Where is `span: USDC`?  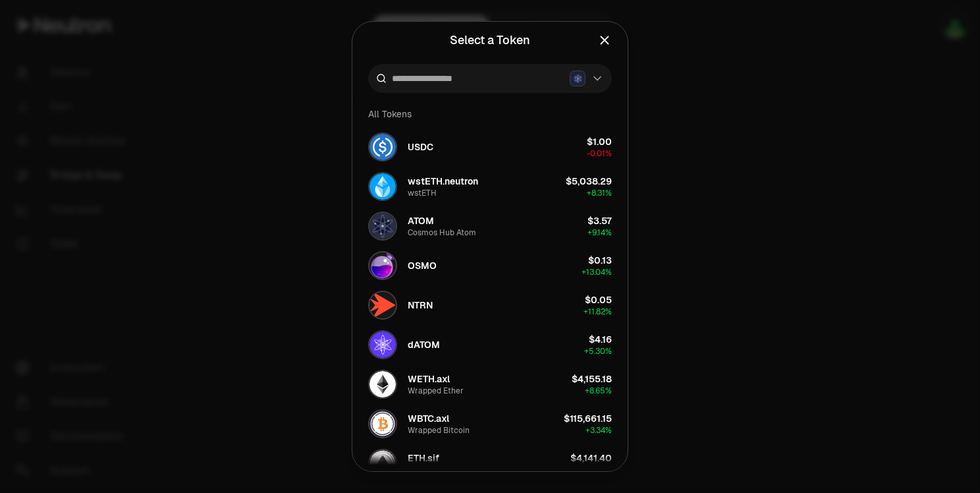 span: USDC is located at coordinates (420, 147).